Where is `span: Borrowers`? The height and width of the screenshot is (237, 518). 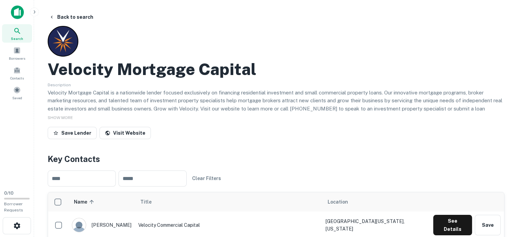 span: Borrowers is located at coordinates (17, 58).